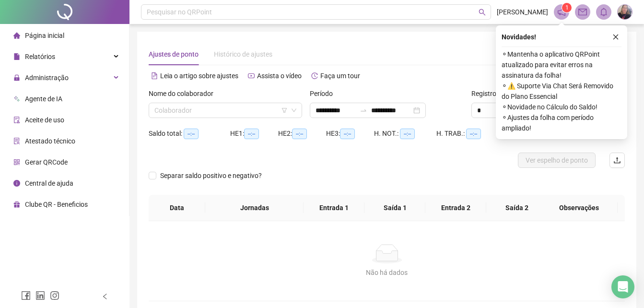 This screenshot has height=308, width=644. What do you see at coordinates (302, 133) in the screenshot?
I see `div: HE 2:` at bounding box center [302, 133].